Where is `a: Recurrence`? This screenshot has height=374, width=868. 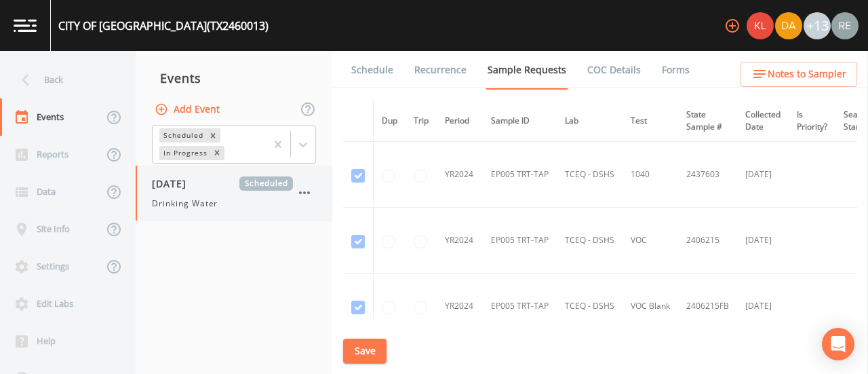
a: Recurrence is located at coordinates (440, 70).